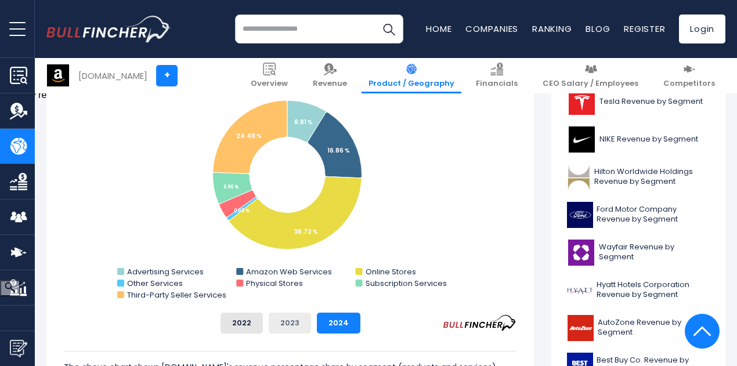  I want to click on a: Revenue, so click(330, 75).